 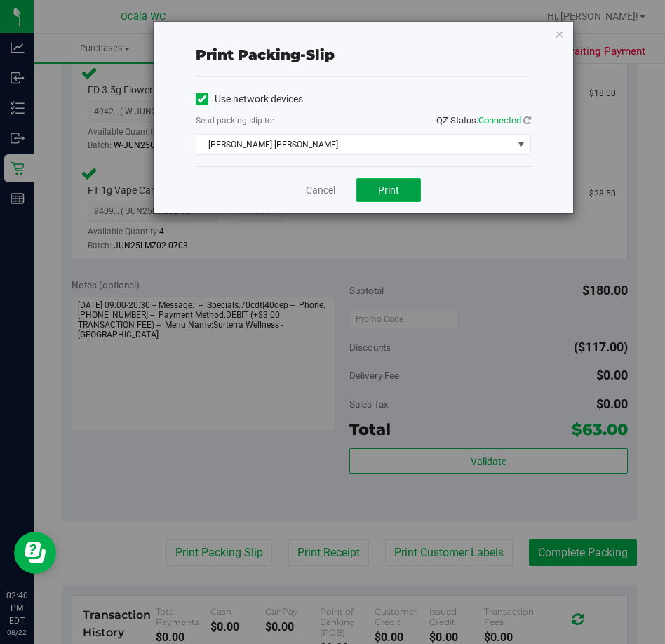 What do you see at coordinates (389, 190) in the screenshot?
I see `span: Print` at bounding box center [389, 190].